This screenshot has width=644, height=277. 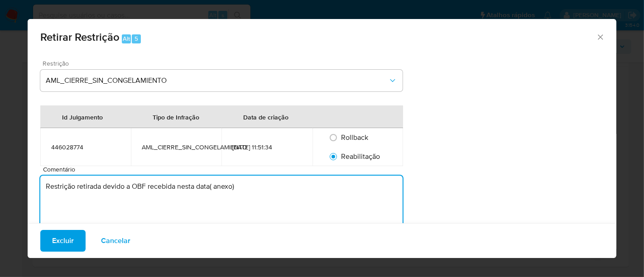 What do you see at coordinates (224, 63) in the screenshot?
I see `span: Restrição` at bounding box center [224, 63].